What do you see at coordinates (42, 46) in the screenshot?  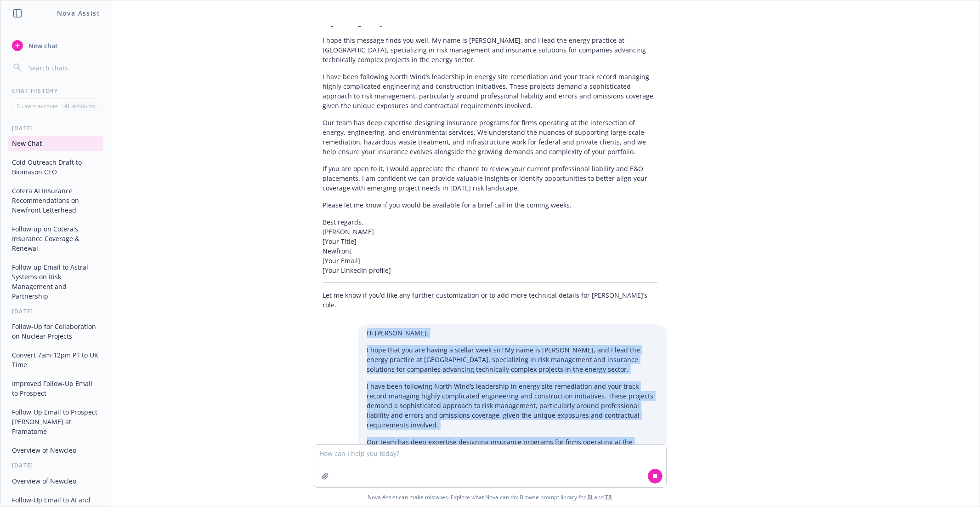 I see `span: New chat` at bounding box center [42, 46].